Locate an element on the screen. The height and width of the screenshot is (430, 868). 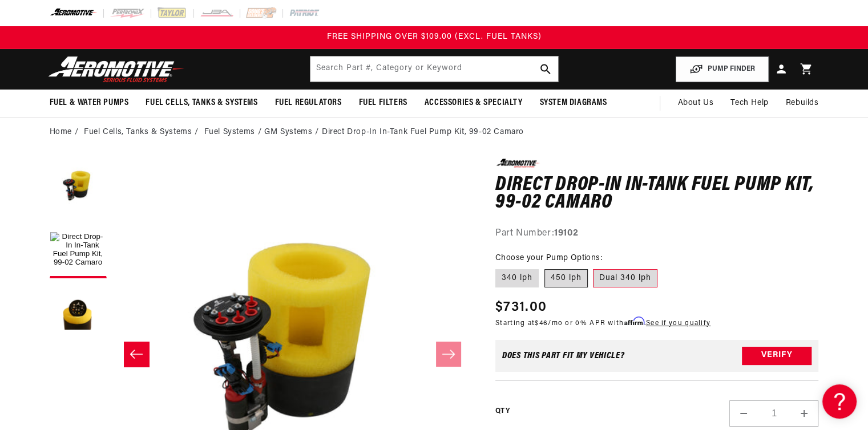
a: Fuel Systems is located at coordinates (230, 132).